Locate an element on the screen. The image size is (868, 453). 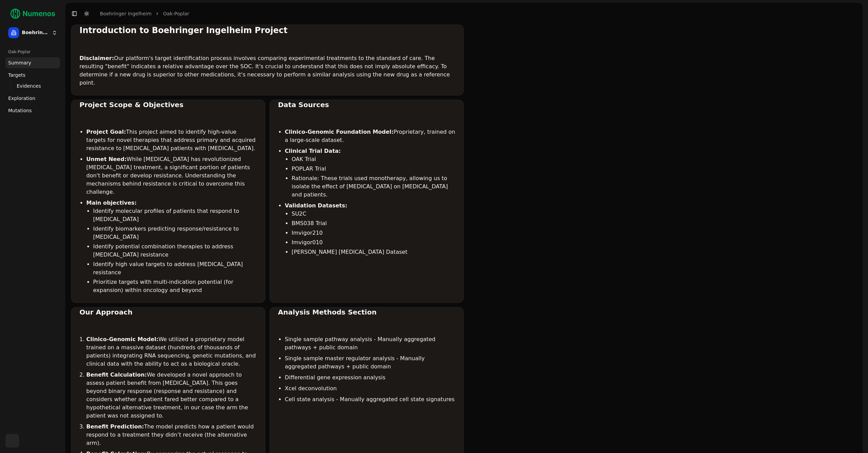
span: Boehringer Ingelheim is located at coordinates (36, 33).